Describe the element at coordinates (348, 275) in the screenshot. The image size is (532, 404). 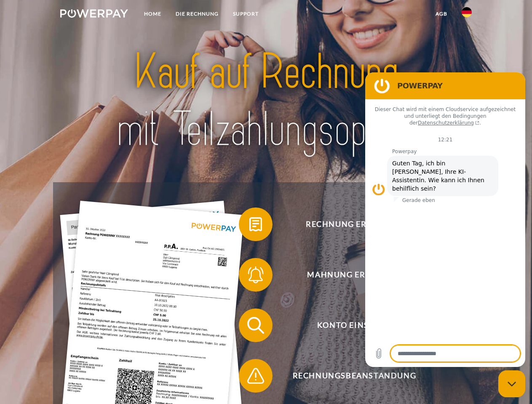
I see `a: Mahnung erhalten?` at that location.